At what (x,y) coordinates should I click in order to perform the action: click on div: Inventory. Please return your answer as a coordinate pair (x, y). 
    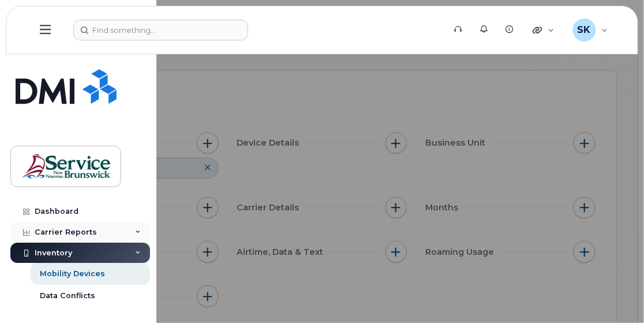
    Looking at the image, I should click on (53, 253).